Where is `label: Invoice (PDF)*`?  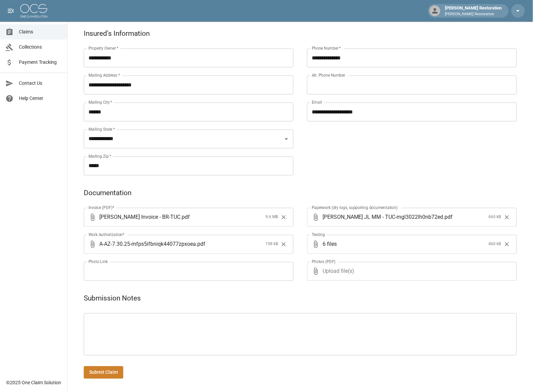 label: Invoice (PDF)* is located at coordinates (102, 208).